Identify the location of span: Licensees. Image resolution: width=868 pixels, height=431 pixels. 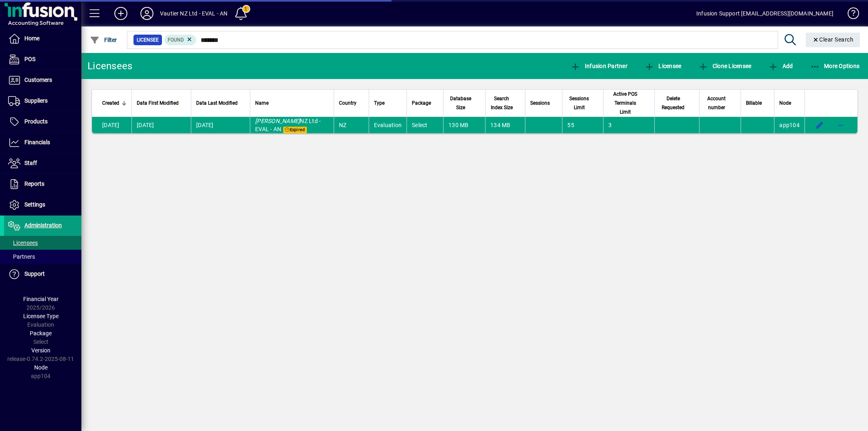
(23, 243).